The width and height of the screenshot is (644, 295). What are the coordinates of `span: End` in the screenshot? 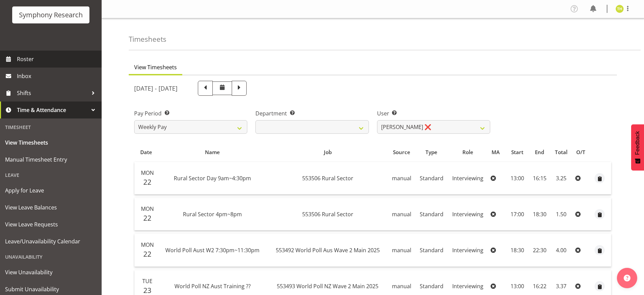 It's located at (540, 152).